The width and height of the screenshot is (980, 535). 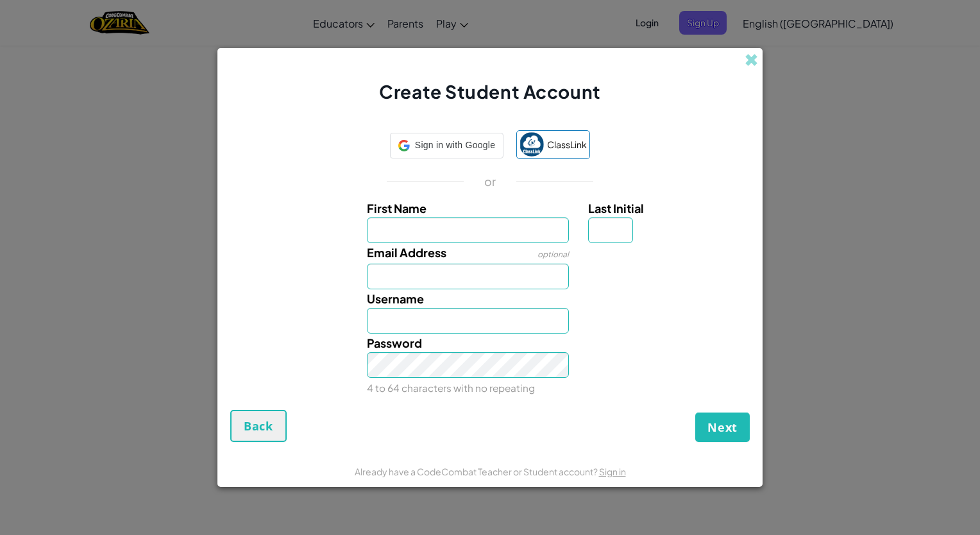 I want to click on span: Username, so click(x=395, y=298).